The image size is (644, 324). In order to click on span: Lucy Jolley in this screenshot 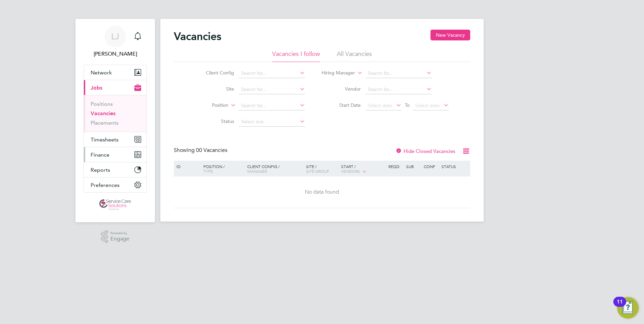, I will do `click(116, 54)`.